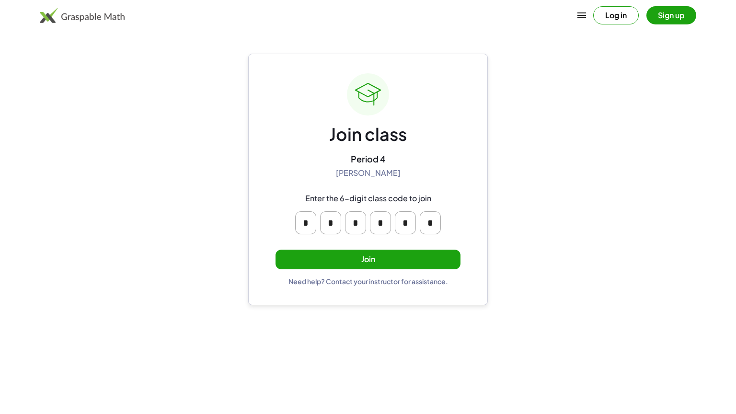 This screenshot has width=736, height=414. Describe the element at coordinates (368, 259) in the screenshot. I see `button: Join` at that location.